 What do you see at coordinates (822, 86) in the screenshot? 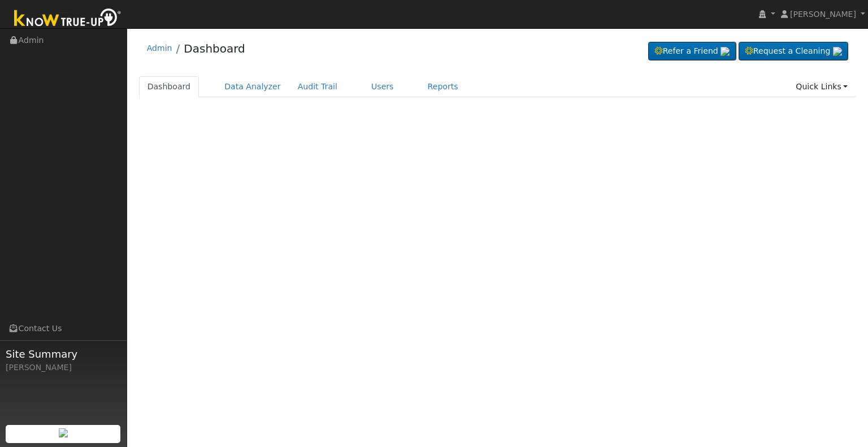
I see `a: Quick Links` at bounding box center [822, 86].